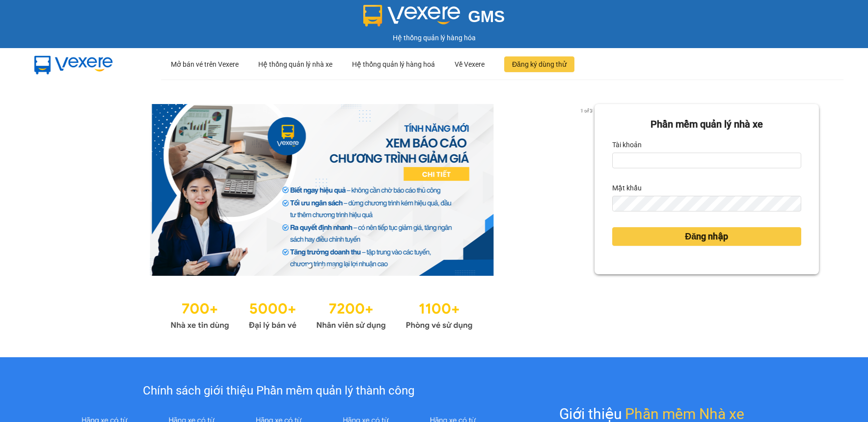  I want to click on input: Tài khoản, so click(706, 161).